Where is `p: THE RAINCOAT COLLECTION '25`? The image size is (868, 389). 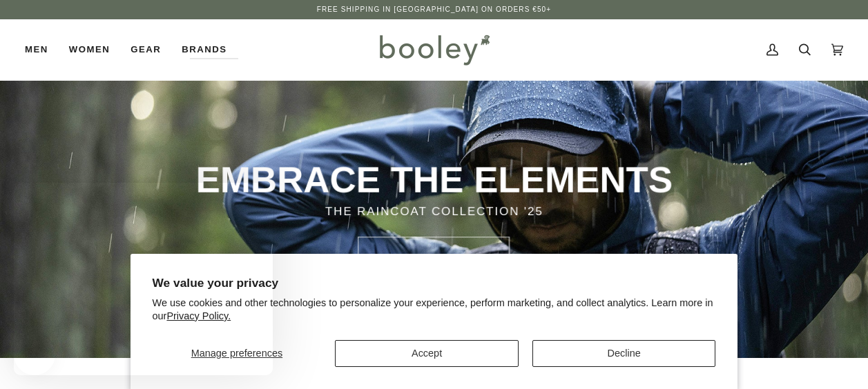 p: THE RAINCOAT COLLECTION '25 is located at coordinates (434, 212).